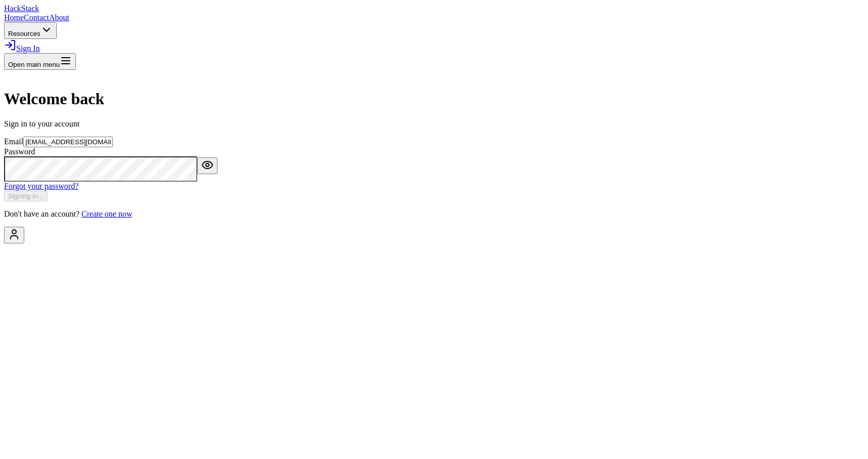 This screenshot has height=459, width=868. What do you see at coordinates (107, 214) in the screenshot?
I see `a: Create one now` at bounding box center [107, 214].